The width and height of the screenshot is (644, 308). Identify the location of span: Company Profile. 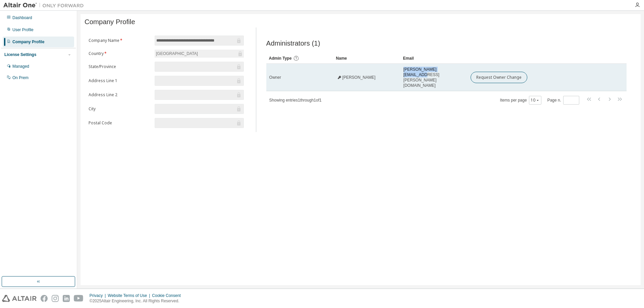
(110, 22).